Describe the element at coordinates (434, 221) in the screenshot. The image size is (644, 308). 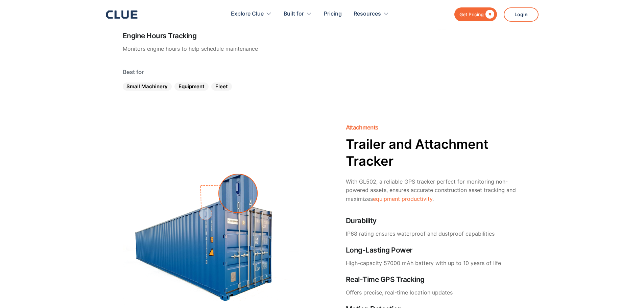
I see `h4: Durability` at that location.